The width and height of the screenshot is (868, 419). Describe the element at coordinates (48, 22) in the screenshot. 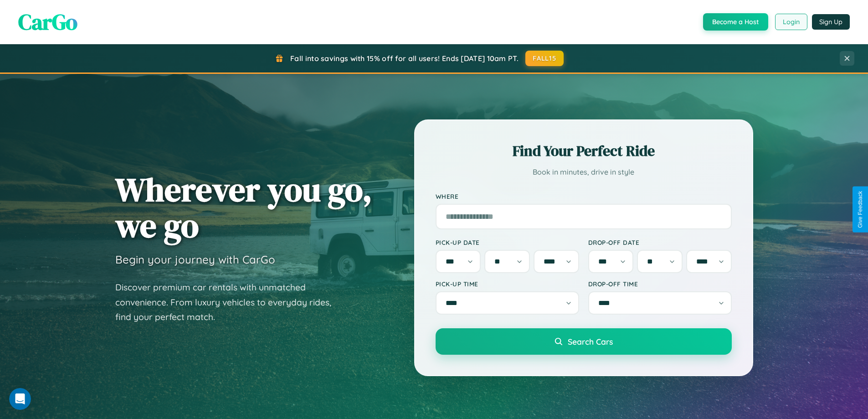

I see `span: CarGo` at that location.